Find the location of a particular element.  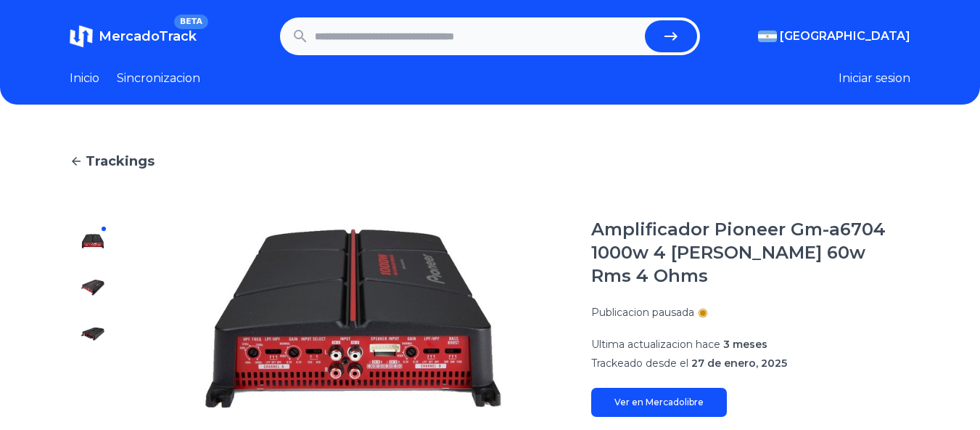

p: Publicacion pausada is located at coordinates (643, 312).